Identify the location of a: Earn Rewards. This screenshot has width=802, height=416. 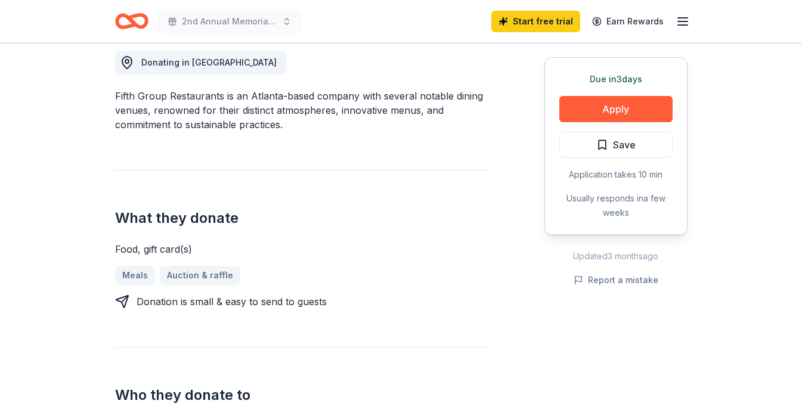
(628, 21).